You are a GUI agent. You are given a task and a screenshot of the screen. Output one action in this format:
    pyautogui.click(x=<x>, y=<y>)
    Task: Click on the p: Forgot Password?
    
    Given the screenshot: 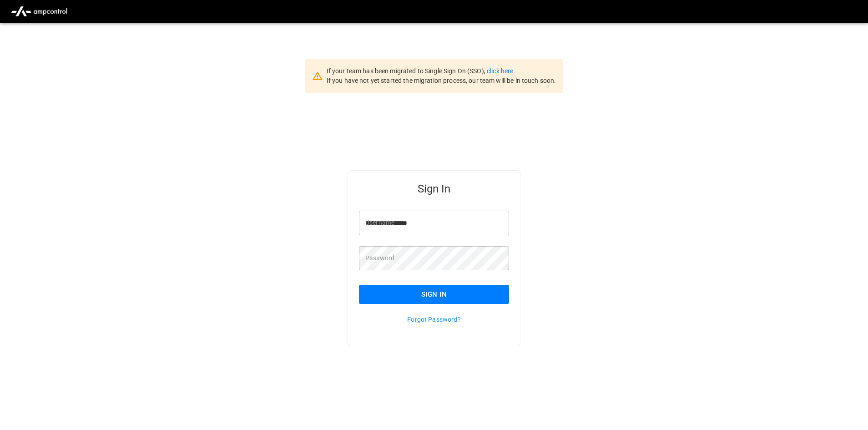 What is the action you would take?
    pyautogui.click(x=434, y=320)
    